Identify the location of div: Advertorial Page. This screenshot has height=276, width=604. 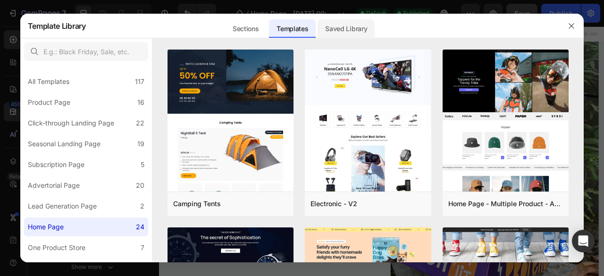
(54, 186).